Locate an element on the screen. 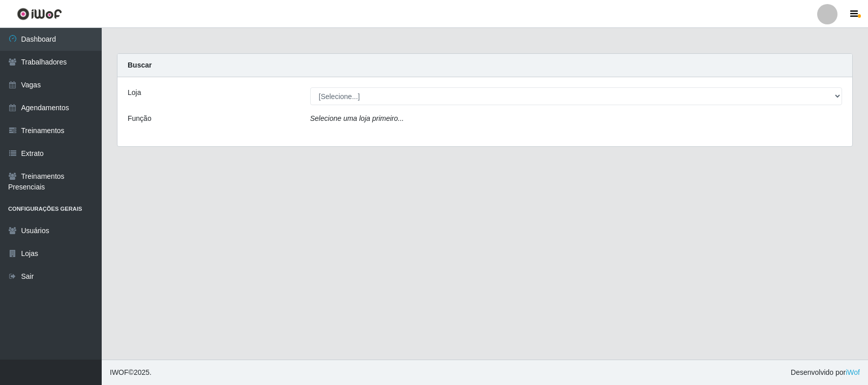 The image size is (868, 385). label: Loja is located at coordinates (134, 93).